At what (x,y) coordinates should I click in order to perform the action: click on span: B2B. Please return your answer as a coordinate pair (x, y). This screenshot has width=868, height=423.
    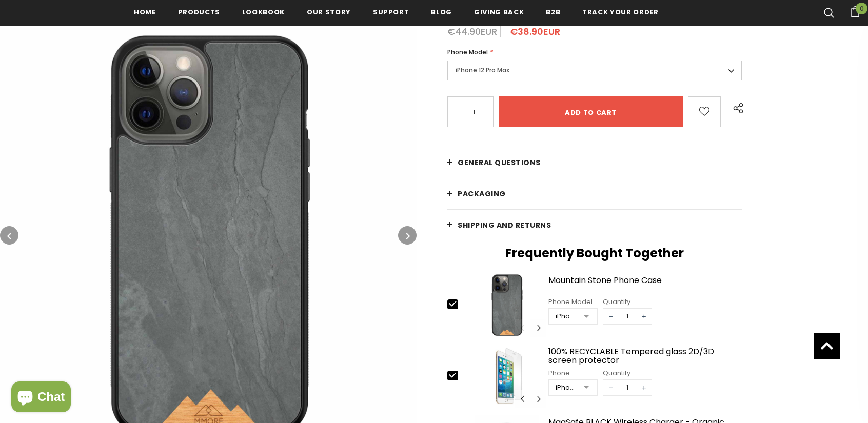
    Looking at the image, I should click on (553, 12).